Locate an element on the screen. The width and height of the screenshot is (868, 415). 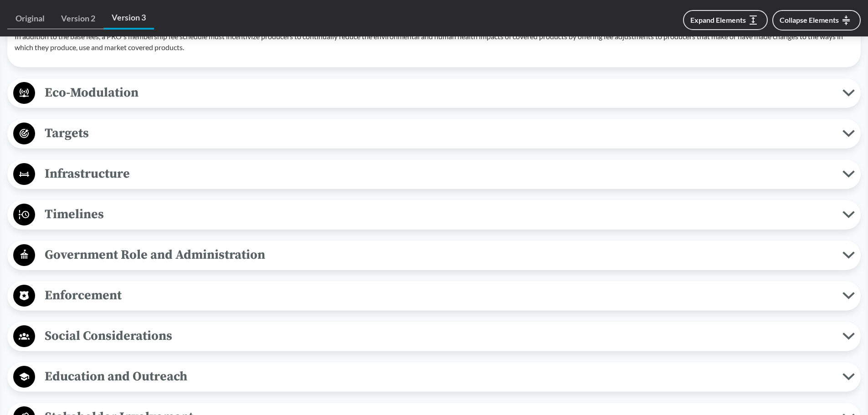
button: Social Considerations is located at coordinates (434, 336).